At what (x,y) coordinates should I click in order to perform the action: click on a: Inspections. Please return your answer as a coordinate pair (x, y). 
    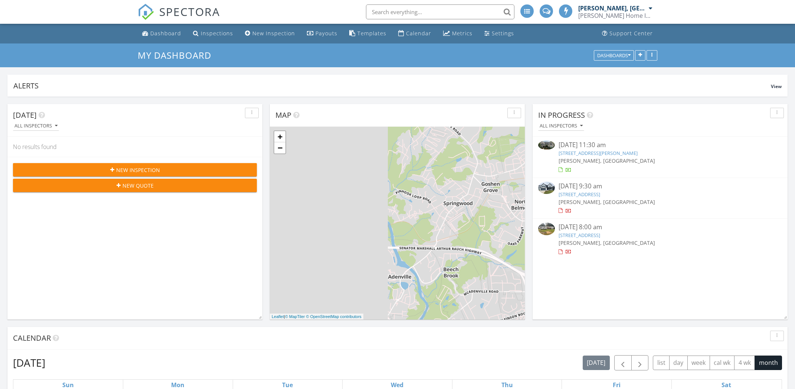
    Looking at the image, I should click on (213, 33).